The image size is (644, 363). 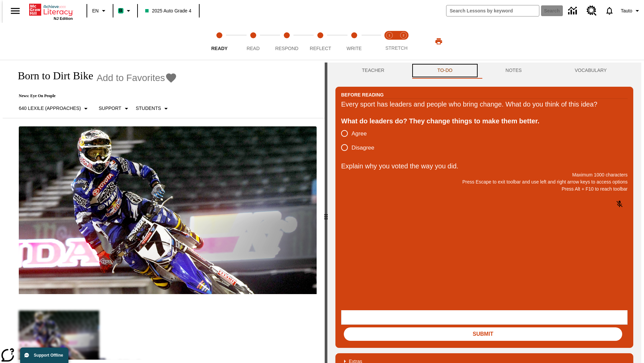 I want to click on a: Notifications, so click(x=610, y=11).